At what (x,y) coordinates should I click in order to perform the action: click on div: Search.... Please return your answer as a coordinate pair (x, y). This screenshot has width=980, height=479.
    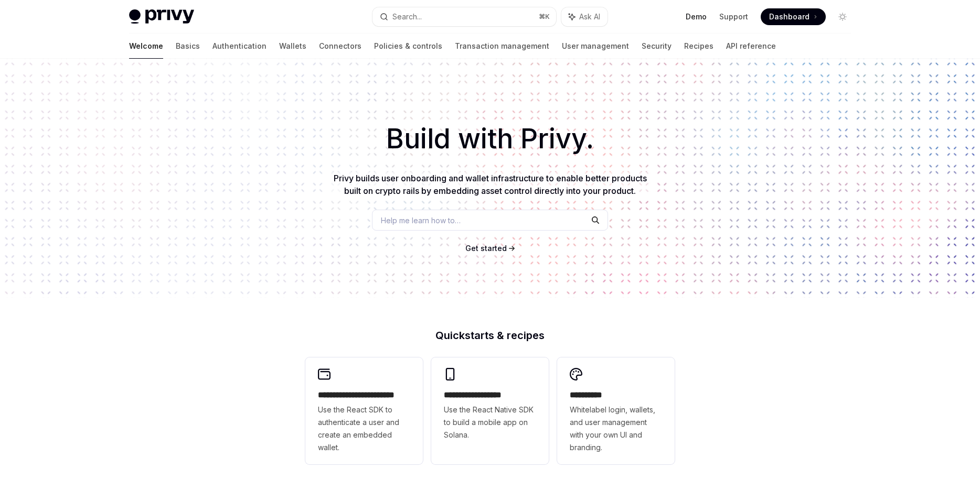
    Looking at the image, I should click on (407, 17).